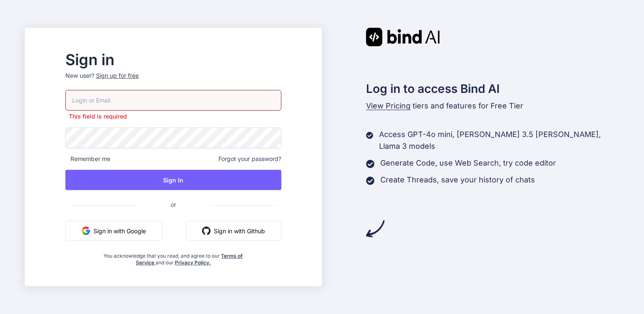 The width and height of the screenshot is (644, 314). I want to click on button: Sign in with Google, so click(113, 231).